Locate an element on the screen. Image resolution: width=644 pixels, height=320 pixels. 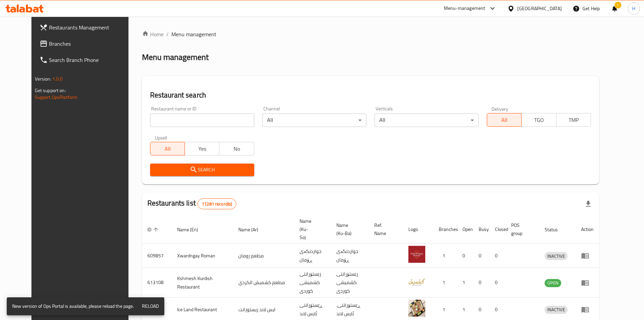
span: ID is located at coordinates (154, 229).